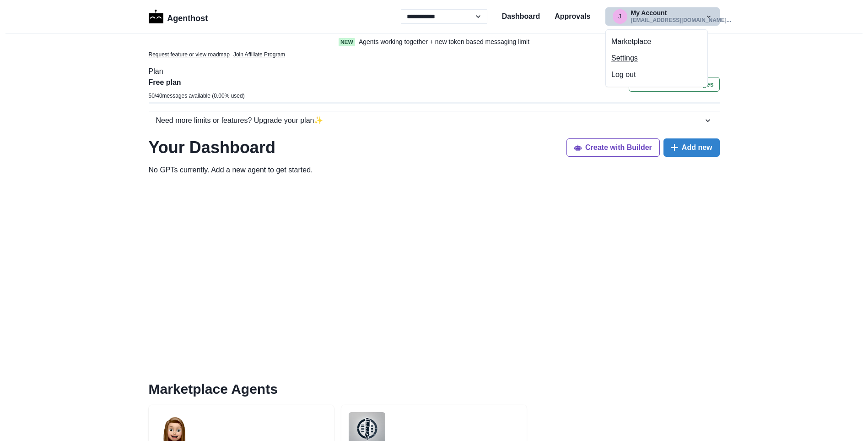  What do you see at coordinates (613, 148) in the screenshot?
I see `a: Create with Builder` at bounding box center [613, 148].